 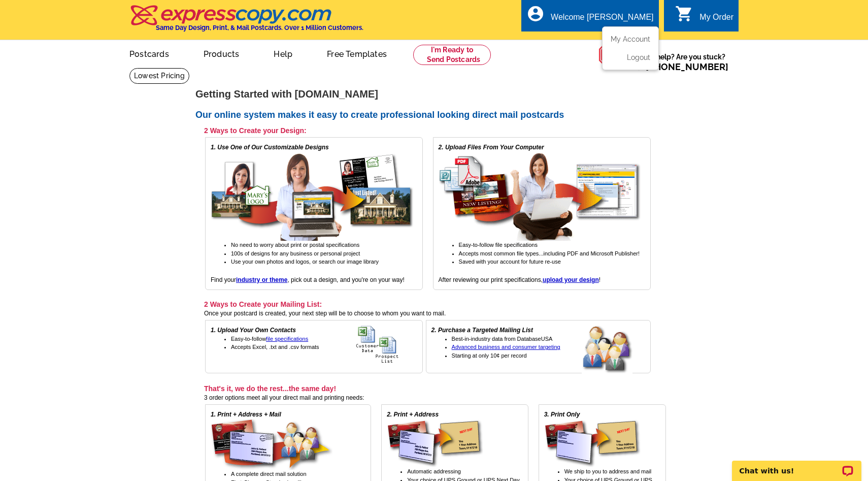 What do you see at coordinates (269, 339) in the screenshot?
I see `span: Easy-to-follow` at bounding box center [269, 339].